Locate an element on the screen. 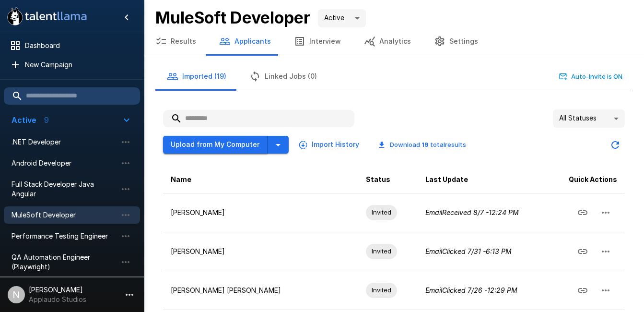 The height and width of the screenshot is (312, 644). i: Email Received 8/7 - 12:24 PM is located at coordinates (472, 212).